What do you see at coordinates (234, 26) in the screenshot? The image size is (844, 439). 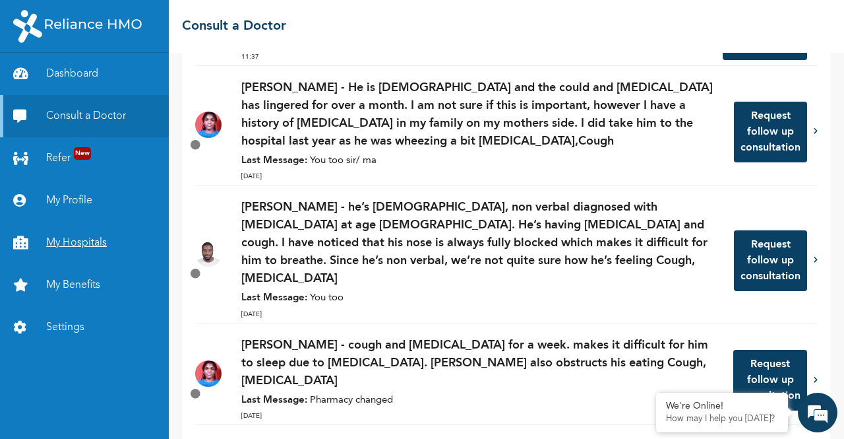 I see `h2: Consult a Doctor` at bounding box center [234, 26].